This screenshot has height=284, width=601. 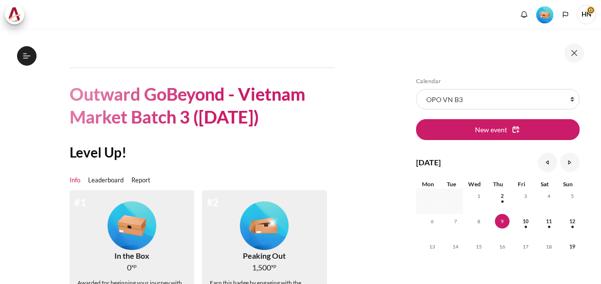 I want to click on span: Fri, so click(x=521, y=184).